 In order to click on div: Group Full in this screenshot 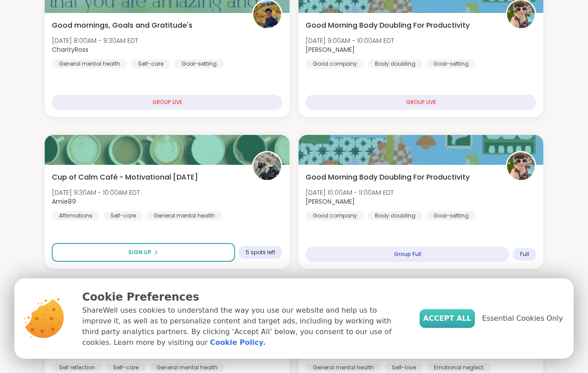, I will do `click(408, 254)`.